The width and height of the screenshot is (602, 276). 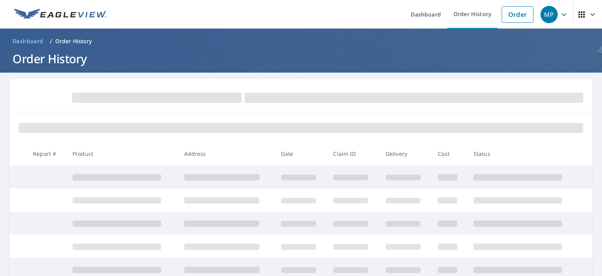 I want to click on th: Delivery, so click(x=406, y=153).